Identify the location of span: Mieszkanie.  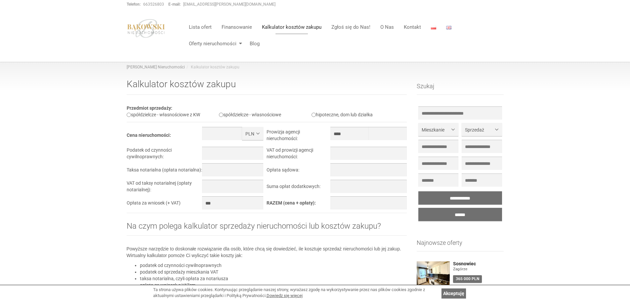
(436, 130).